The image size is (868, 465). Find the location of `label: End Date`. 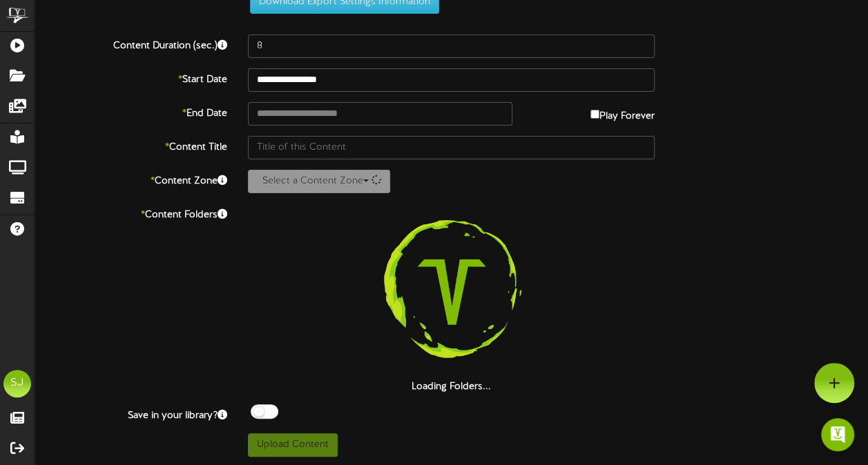

label: End Date is located at coordinates (131, 111).